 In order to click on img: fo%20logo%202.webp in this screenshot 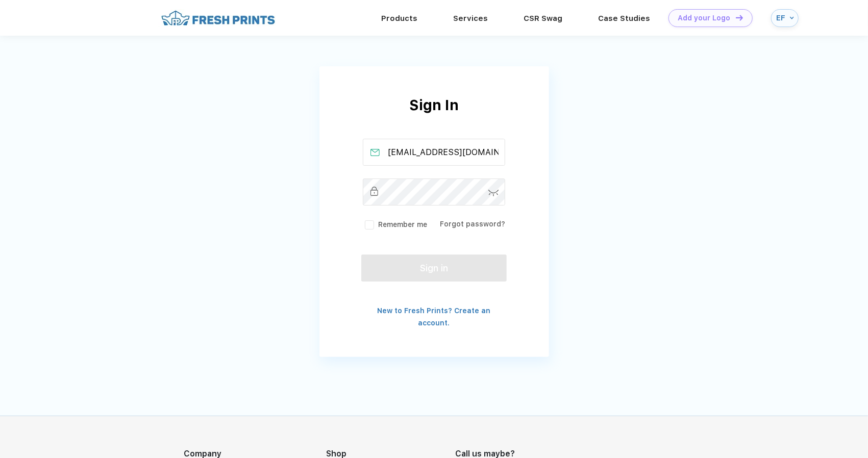, I will do `click(217, 18)`.